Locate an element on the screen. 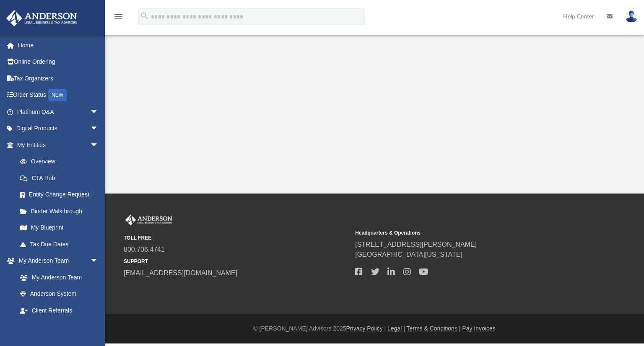 The image size is (644, 346). a: Pay Invoices is located at coordinates (478, 328).